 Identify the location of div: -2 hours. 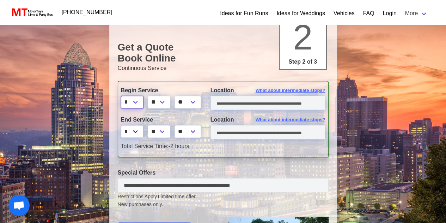
(223, 146).